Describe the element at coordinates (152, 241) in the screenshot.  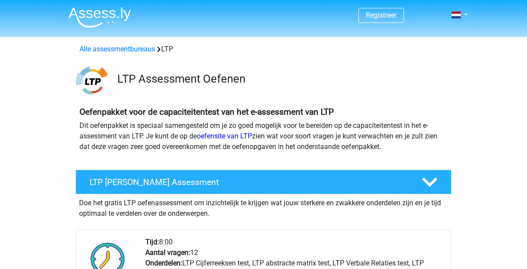
I see `b: Tijd:` at that location.